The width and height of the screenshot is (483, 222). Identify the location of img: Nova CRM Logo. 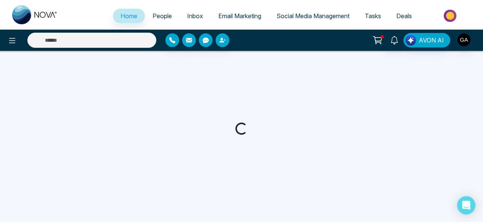
(35, 15).